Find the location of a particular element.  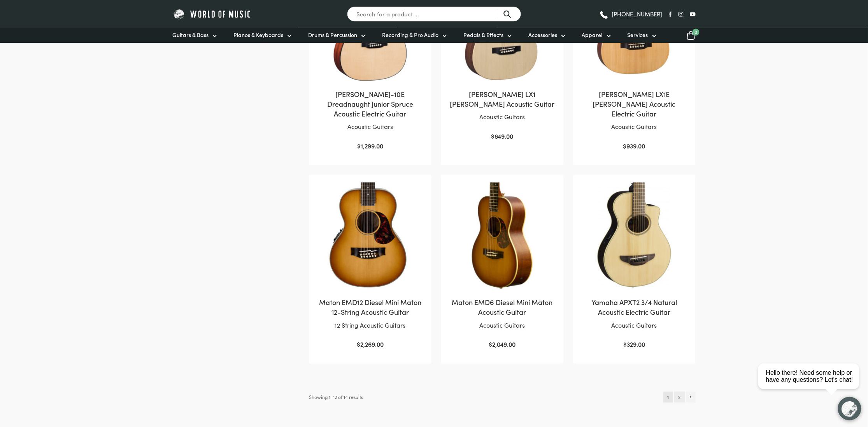

a: Page 2 is located at coordinates (680, 397).